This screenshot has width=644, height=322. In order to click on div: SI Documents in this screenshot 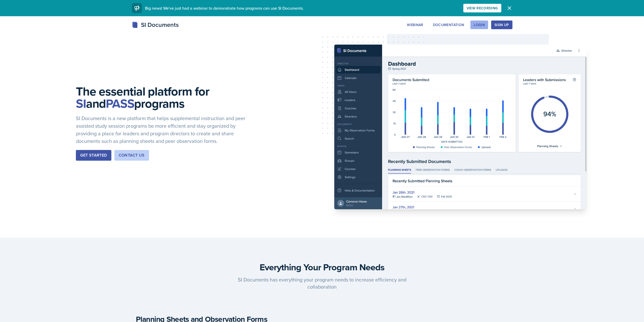, I will do `click(155, 25)`.